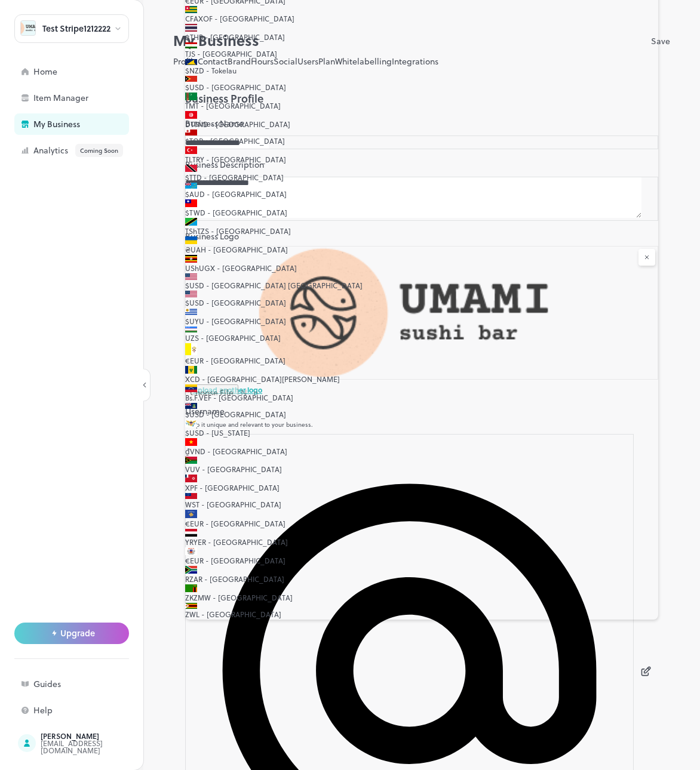 This screenshot has height=770, width=700. Describe the element at coordinates (28, 28) in the screenshot. I see `img: avatar` at that location.